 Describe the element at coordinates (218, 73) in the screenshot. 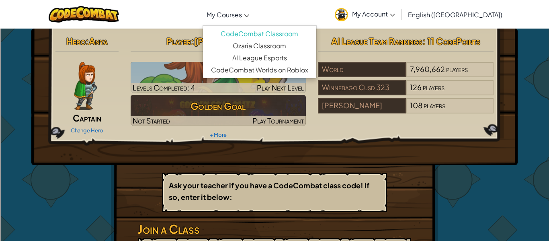

I see `h3: CS1` at that location.